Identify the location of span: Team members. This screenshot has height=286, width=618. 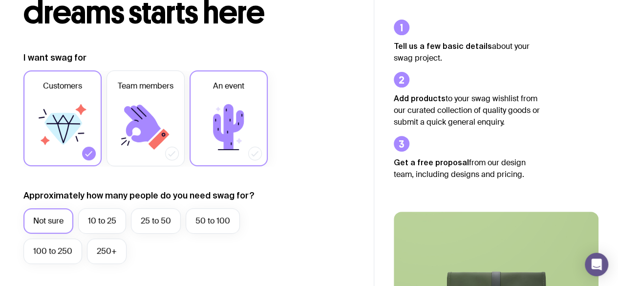
(146, 86).